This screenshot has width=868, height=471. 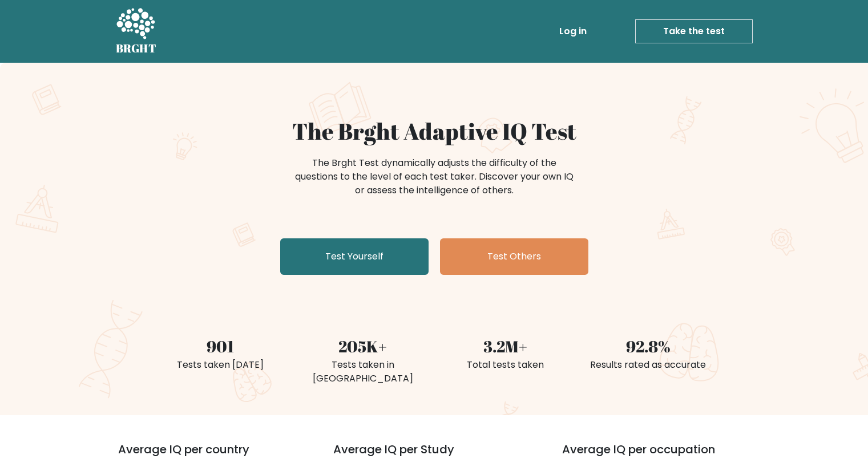 I want to click on h3: Average IQ per country, so click(x=205, y=456).